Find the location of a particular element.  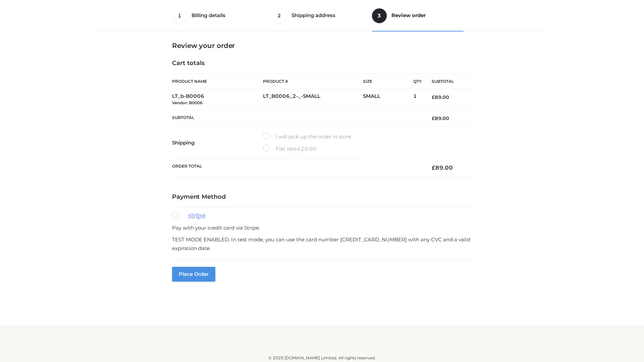

th: Qty is located at coordinates (417, 82).